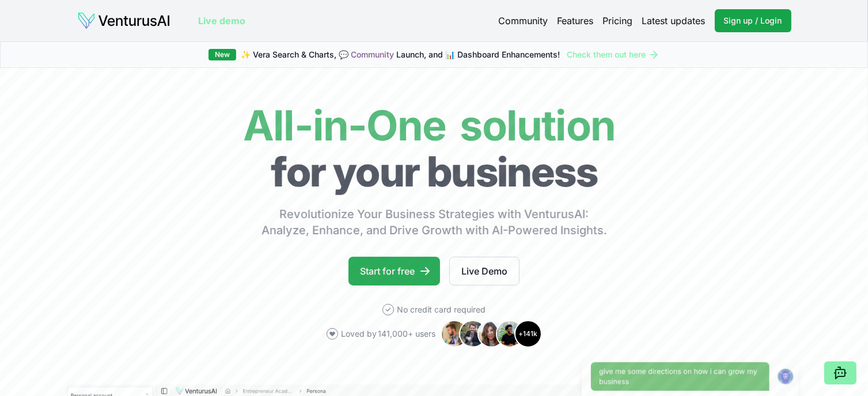 The width and height of the screenshot is (868, 396). I want to click on a: Latest updates, so click(674, 21).